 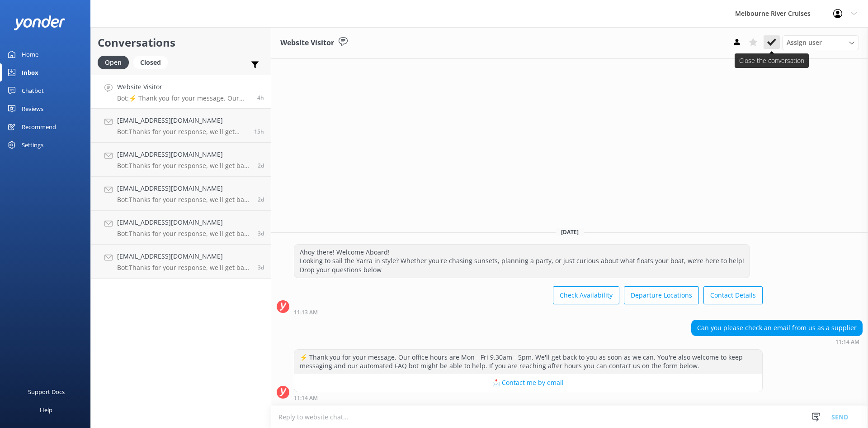 I want to click on div: Closed, so click(x=151, y=62).